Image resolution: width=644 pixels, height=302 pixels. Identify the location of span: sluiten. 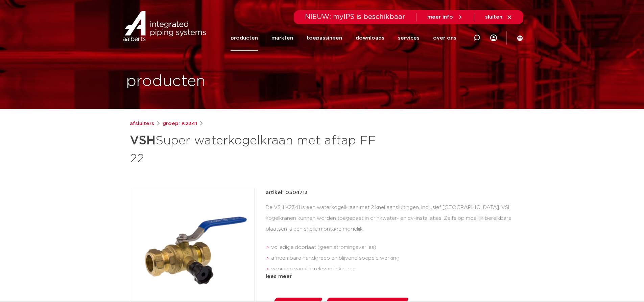
(494, 17).